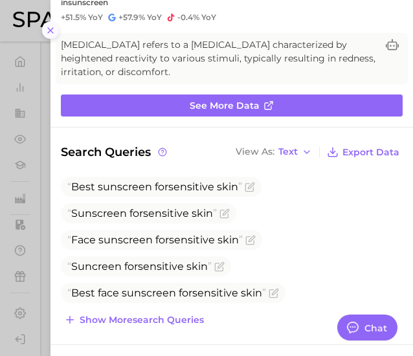 The image size is (413, 356). I want to click on span: -0.4%, so click(188, 17).